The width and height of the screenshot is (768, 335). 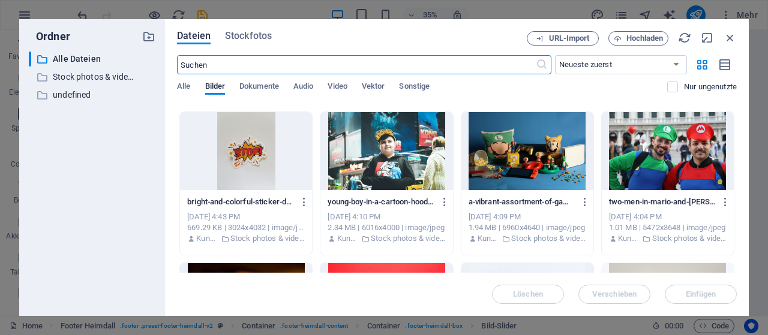 What do you see at coordinates (356, 65) in the screenshot?
I see `input: Suchen` at bounding box center [356, 65].